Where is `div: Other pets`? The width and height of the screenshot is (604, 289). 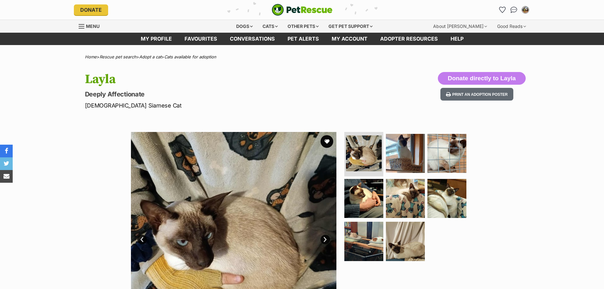 div: Other pets is located at coordinates (303, 26).